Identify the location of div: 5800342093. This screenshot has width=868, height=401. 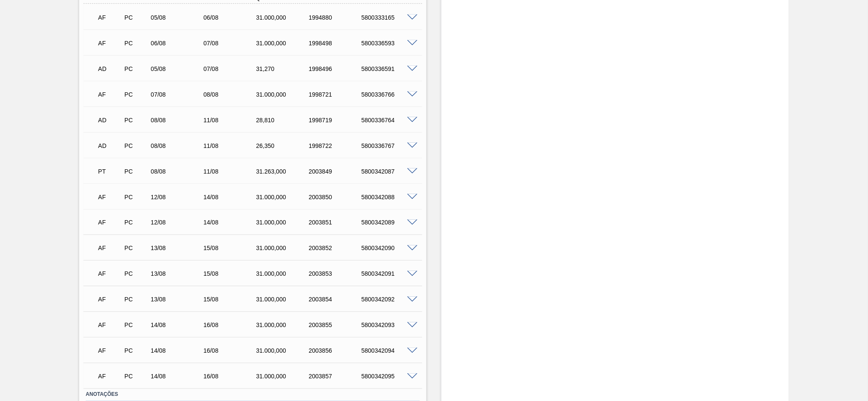
(389, 325).